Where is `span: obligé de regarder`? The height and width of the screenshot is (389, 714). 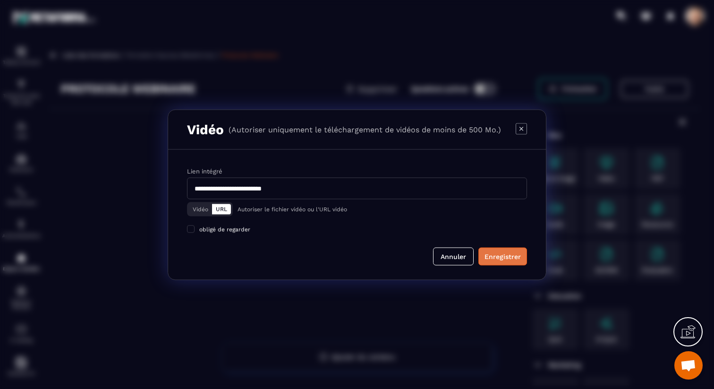 span: obligé de regarder is located at coordinates (225, 229).